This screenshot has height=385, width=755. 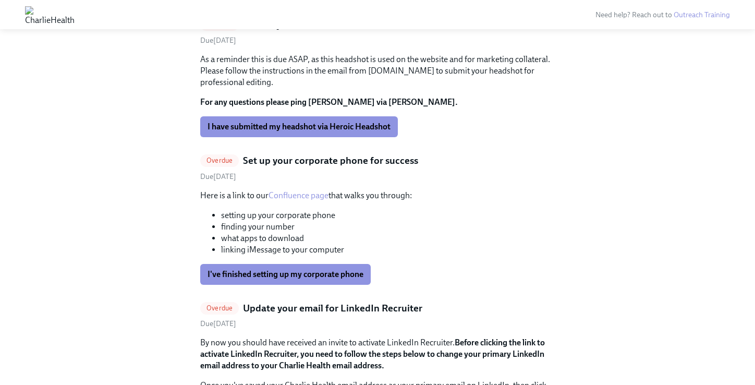 What do you see at coordinates (285, 274) in the screenshot?
I see `span: I've finished setting up my corporate phone` at bounding box center [285, 274].